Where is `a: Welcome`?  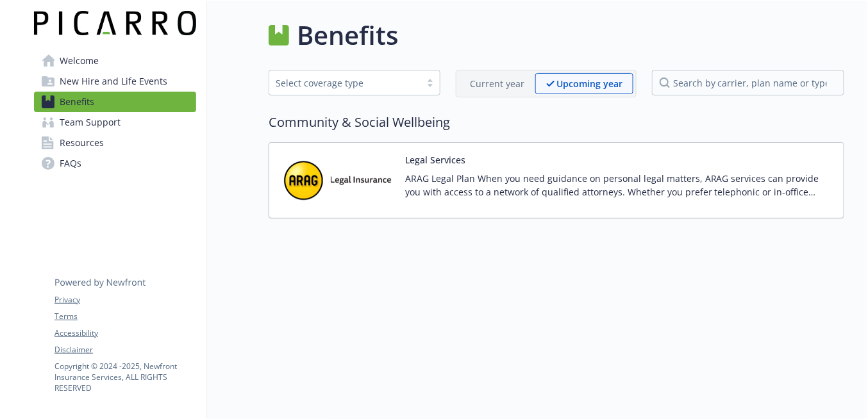 a: Welcome is located at coordinates (115, 61).